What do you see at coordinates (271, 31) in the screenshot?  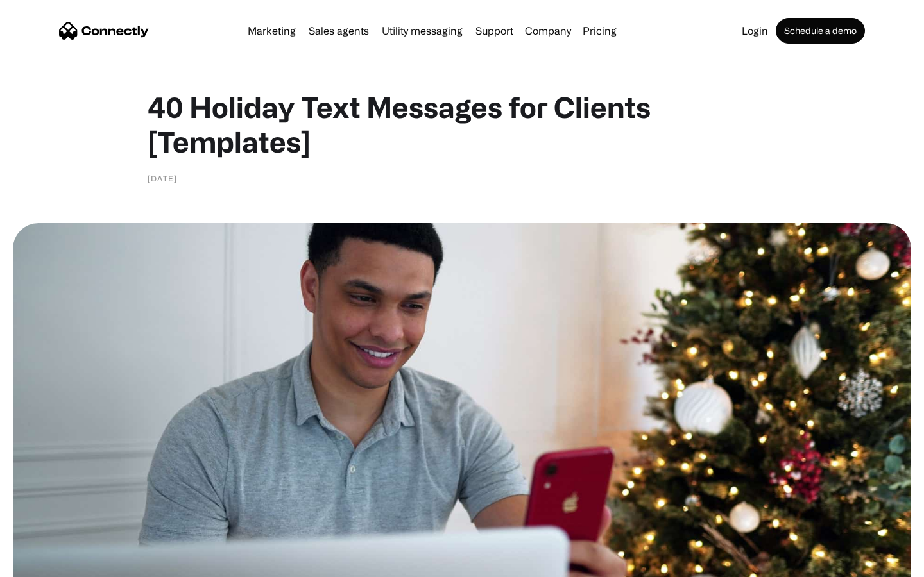 I see `a: Marketing` at bounding box center [271, 31].